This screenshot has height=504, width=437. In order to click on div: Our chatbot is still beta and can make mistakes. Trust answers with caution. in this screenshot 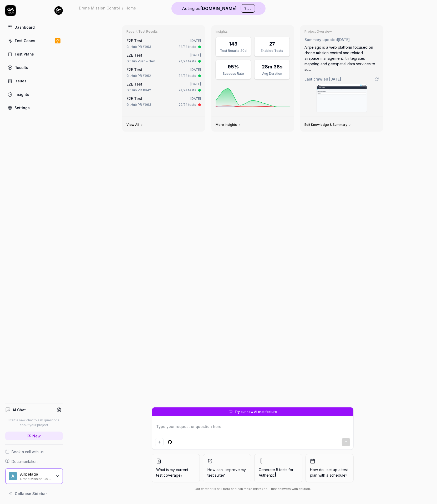, I will do `click(253, 489)`.